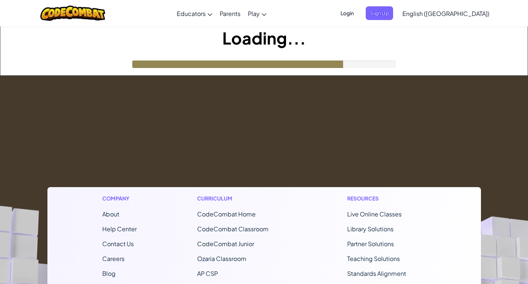  Describe the element at coordinates (347, 13) in the screenshot. I see `span: Login` at that location.